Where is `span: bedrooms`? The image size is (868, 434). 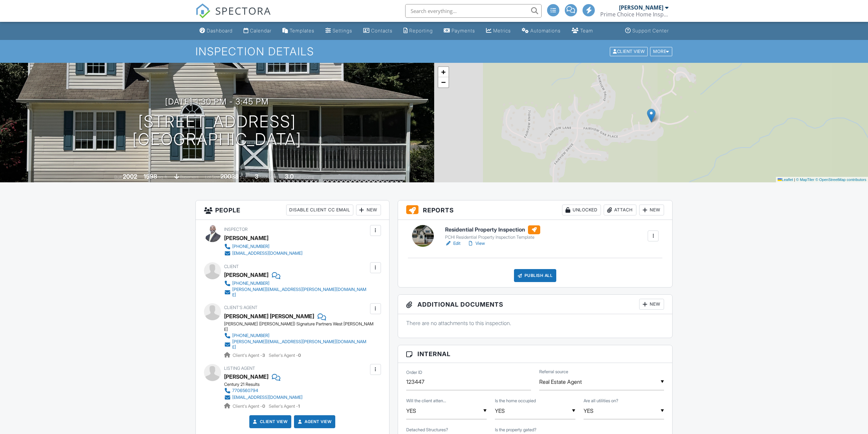
span: bedrooms is located at coordinates (269, 177).